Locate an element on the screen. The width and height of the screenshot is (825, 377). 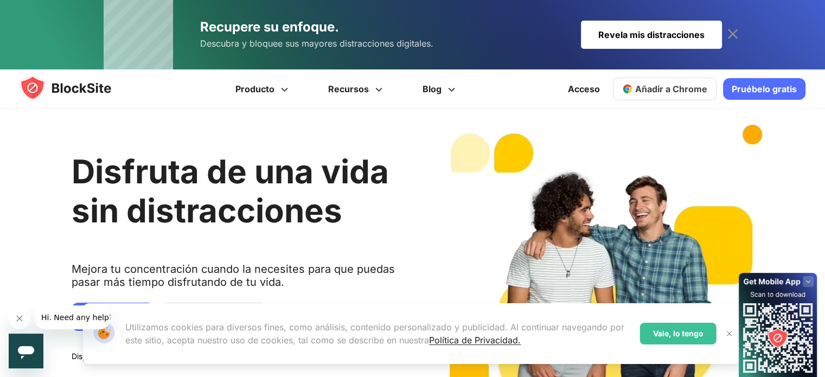
a: Recursos is located at coordinates (357, 89).